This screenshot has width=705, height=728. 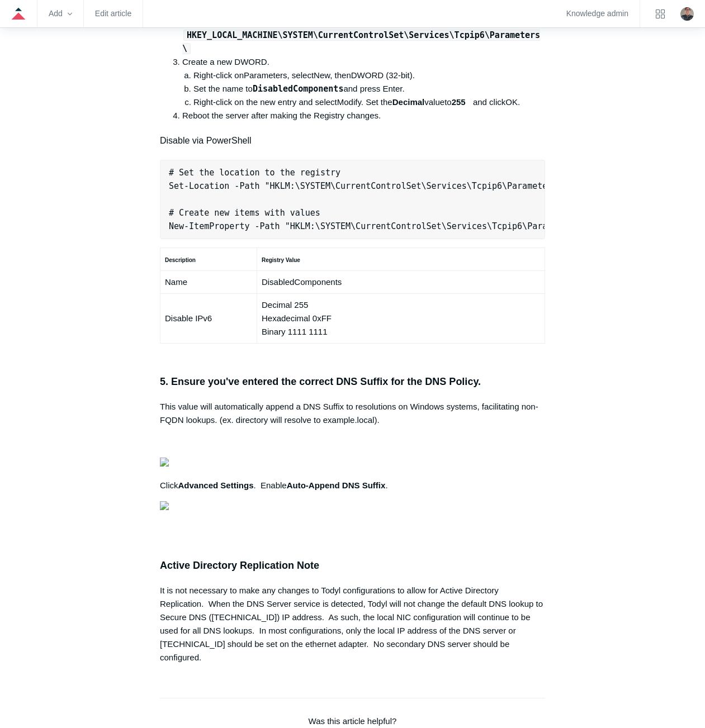 I want to click on td: DisabledComponents, so click(x=401, y=282).